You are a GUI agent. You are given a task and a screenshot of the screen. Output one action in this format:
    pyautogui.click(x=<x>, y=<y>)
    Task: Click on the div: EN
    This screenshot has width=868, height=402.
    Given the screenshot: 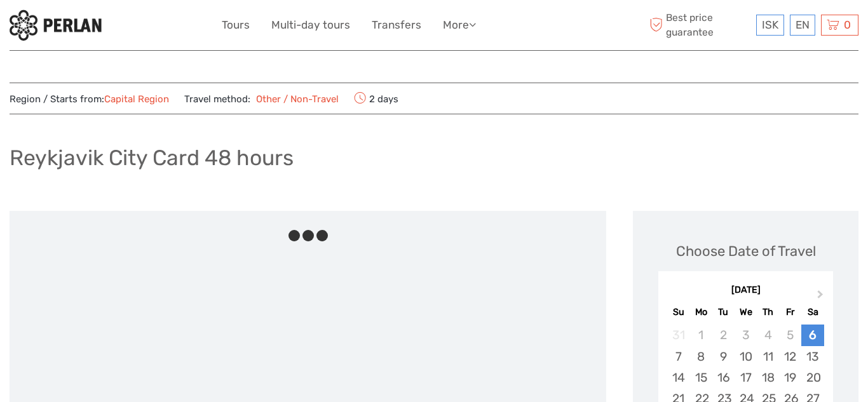 What is the action you would take?
    pyautogui.click(x=802, y=25)
    